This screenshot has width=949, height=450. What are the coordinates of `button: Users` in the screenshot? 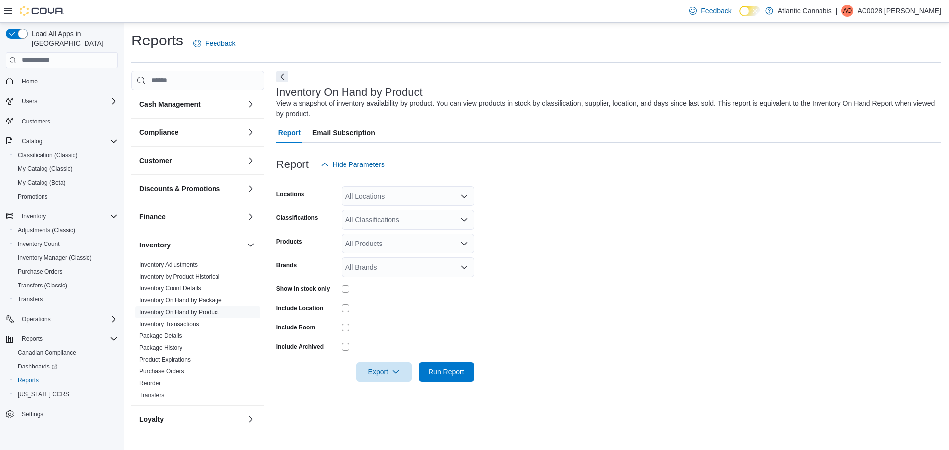 It's located at (29, 101).